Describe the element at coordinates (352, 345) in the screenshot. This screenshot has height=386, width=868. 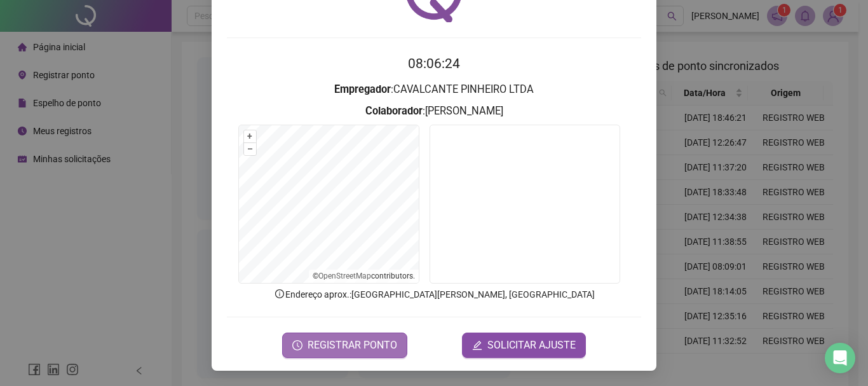
I see `span: REGISTRAR PONTO` at that location.